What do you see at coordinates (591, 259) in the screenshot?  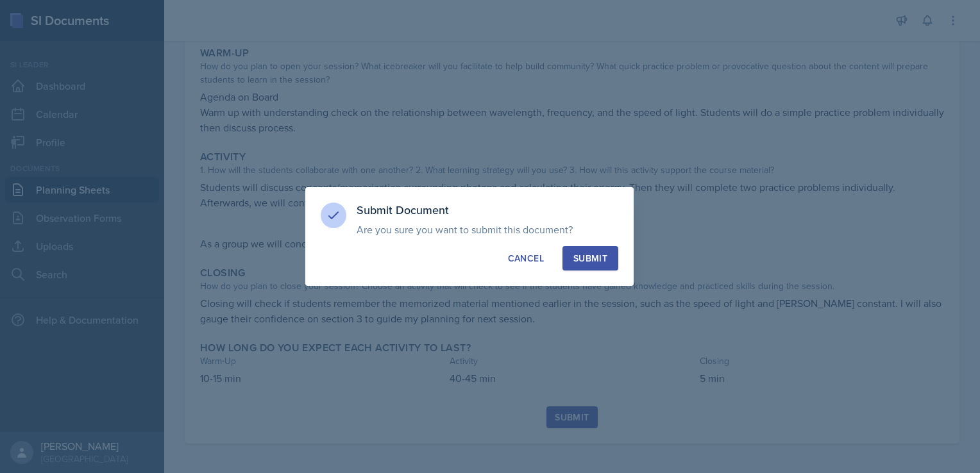 I see `button: Submit` at bounding box center [591, 259].